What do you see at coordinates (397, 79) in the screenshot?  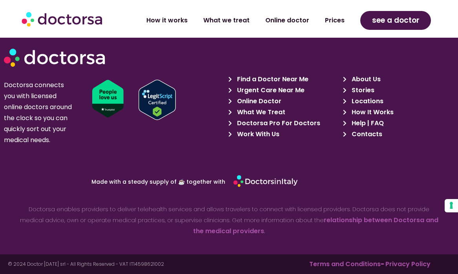 I see `a: About Us` at bounding box center [397, 79].